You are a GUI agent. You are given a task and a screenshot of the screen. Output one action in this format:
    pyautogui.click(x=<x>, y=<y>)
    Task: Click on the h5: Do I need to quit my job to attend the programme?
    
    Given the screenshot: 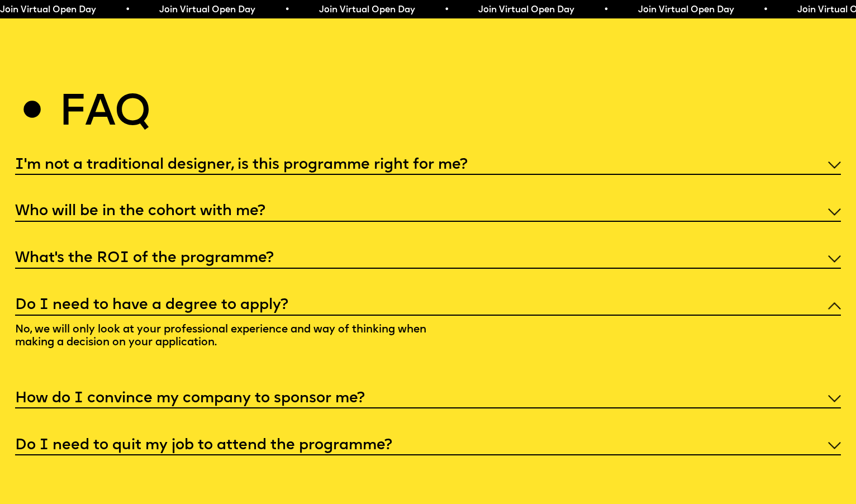 What is the action you would take?
    pyautogui.click(x=204, y=445)
    